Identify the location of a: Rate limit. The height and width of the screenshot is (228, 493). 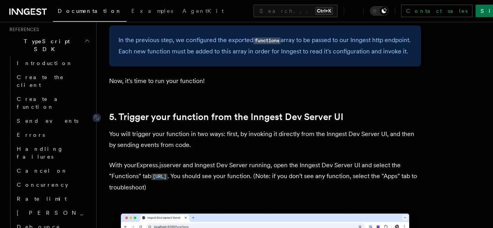
(53, 199).